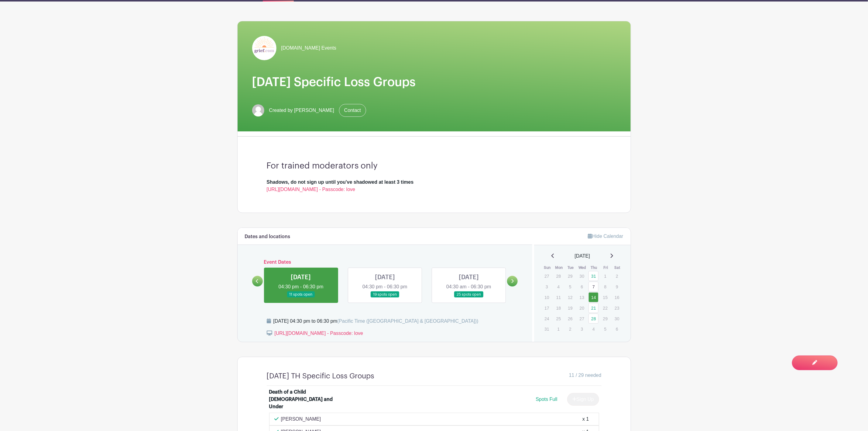  I want to click on p: 24, so click(546, 318).